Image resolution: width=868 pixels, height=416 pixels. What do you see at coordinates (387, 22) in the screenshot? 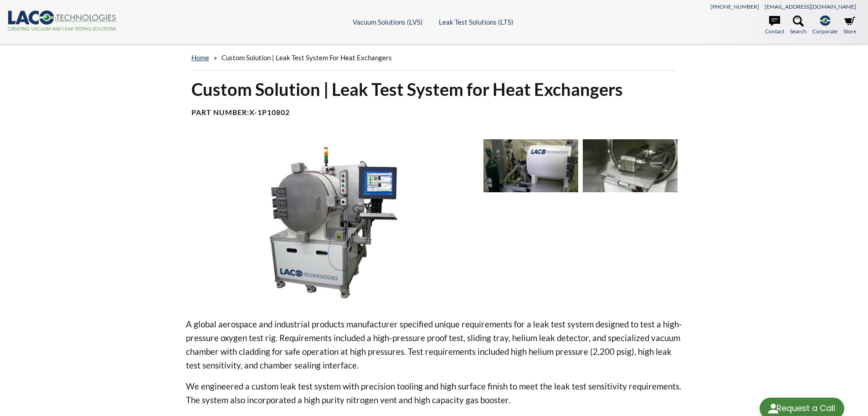
I see `a: Vacuum Solutions (LVS)` at bounding box center [387, 22].